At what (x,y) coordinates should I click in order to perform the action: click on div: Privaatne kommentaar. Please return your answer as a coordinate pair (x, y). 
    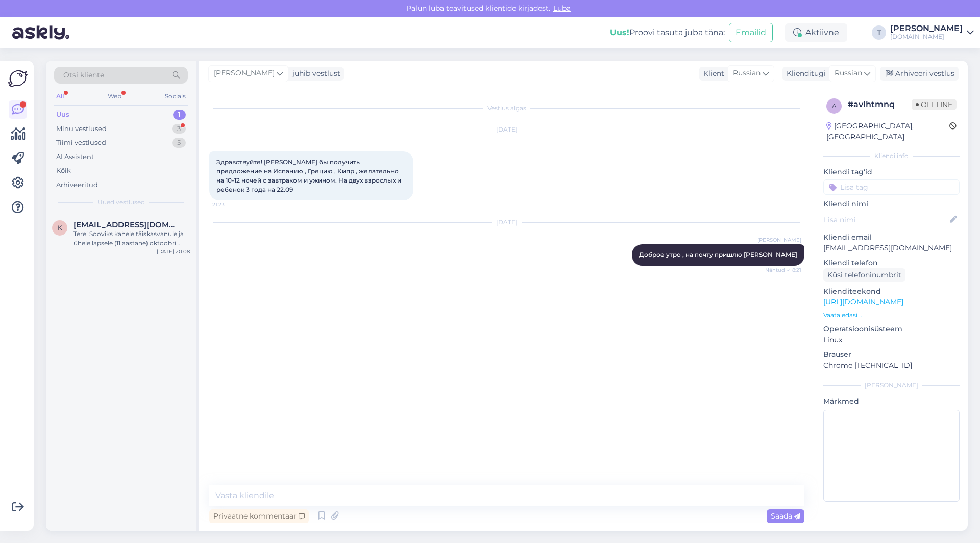
    Looking at the image, I should click on (258, 517).